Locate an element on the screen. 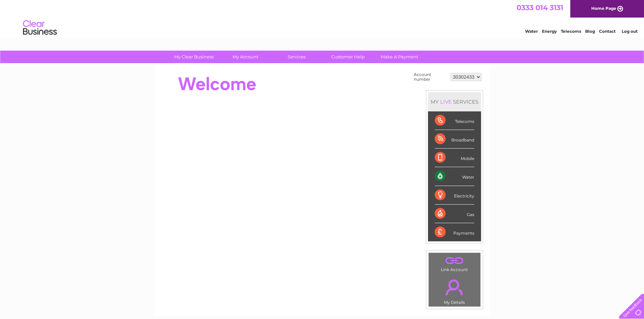 The width and height of the screenshot is (644, 319). a: Blog is located at coordinates (590, 31).